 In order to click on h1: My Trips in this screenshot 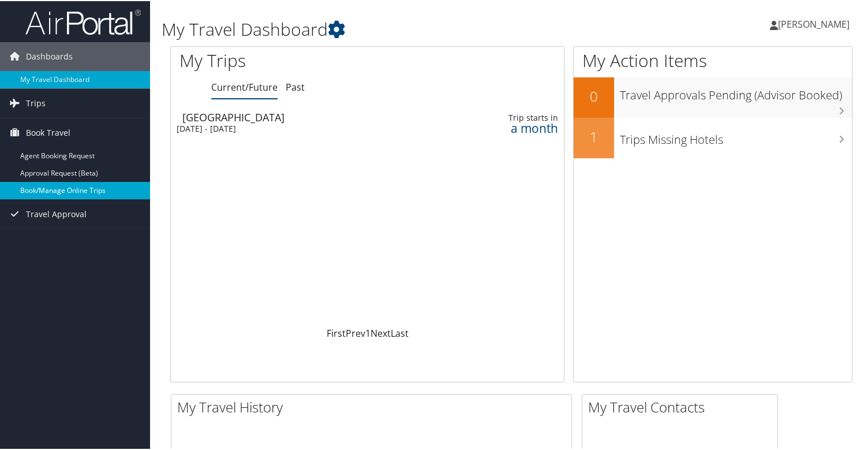, I will do `click(285, 60)`.